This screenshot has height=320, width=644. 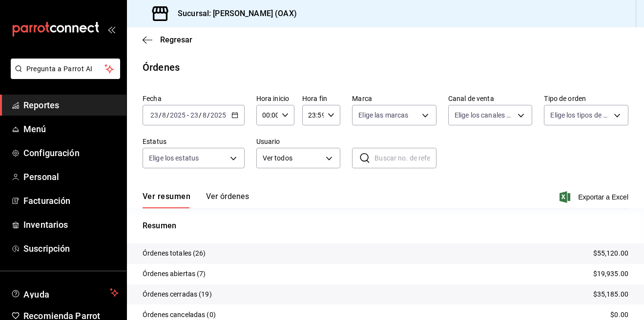 I want to click on span: Reportes, so click(x=71, y=105).